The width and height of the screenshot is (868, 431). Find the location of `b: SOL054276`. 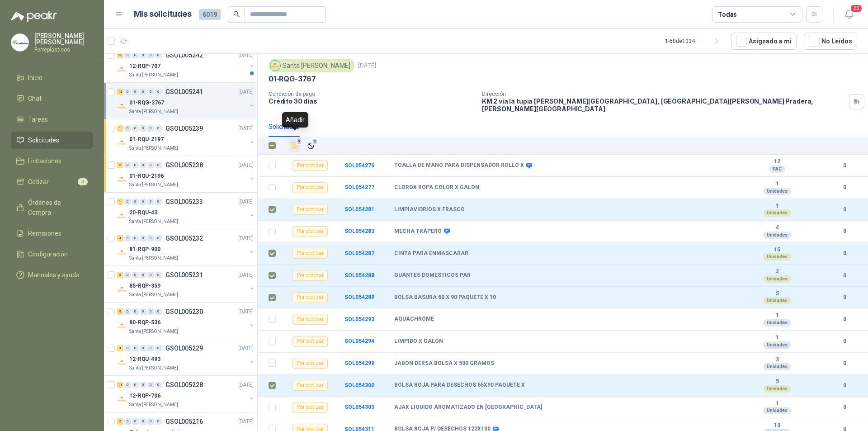

b: SOL054276 is located at coordinates (359, 166).